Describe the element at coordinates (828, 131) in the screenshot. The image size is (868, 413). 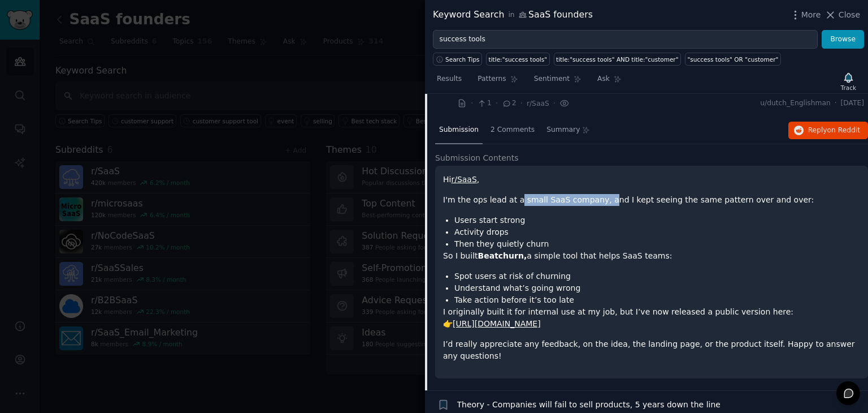
I see `a: Replyon Reddit` at that location.